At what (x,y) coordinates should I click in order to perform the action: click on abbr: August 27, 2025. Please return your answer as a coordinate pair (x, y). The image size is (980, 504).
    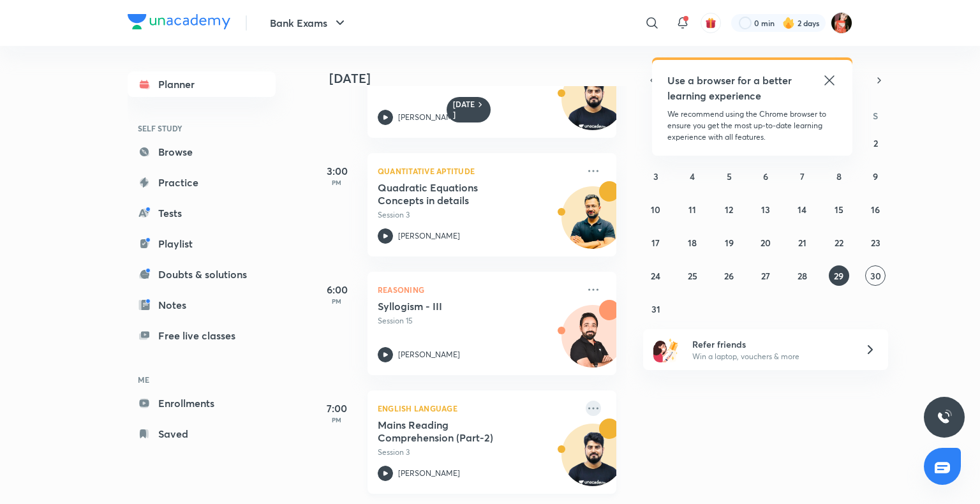
    Looking at the image, I should click on (766, 276).